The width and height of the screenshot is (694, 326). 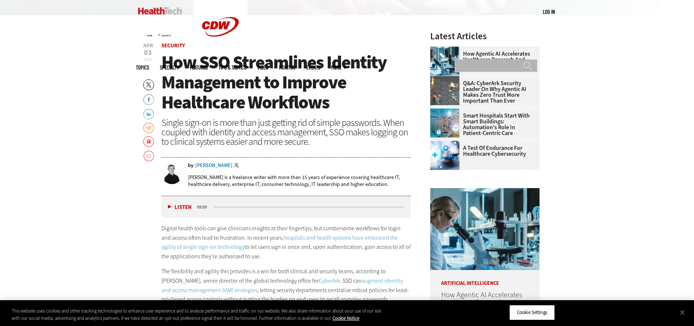 I want to click on a: Tips & Tactics, so click(x=232, y=67).